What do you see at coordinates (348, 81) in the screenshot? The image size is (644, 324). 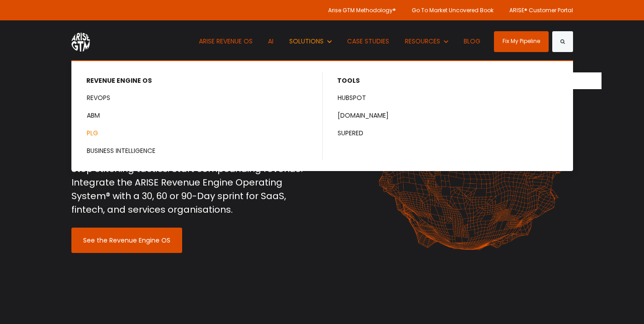 I see `span: TOOLS` at bounding box center [348, 81].